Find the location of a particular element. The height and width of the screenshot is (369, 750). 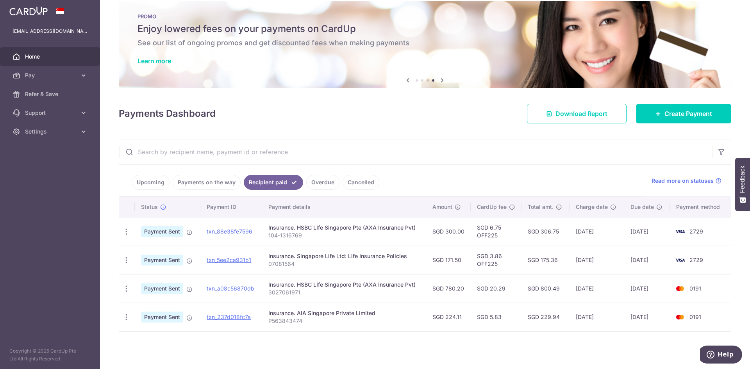

td: SGD 800.49 is located at coordinates (545, 288).